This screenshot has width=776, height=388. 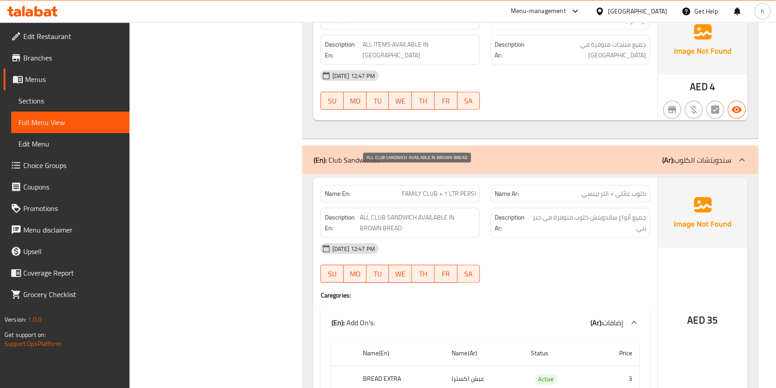 What do you see at coordinates (697, 160) in the screenshot?
I see `p: سندويتشات الكلوب` at bounding box center [697, 160].